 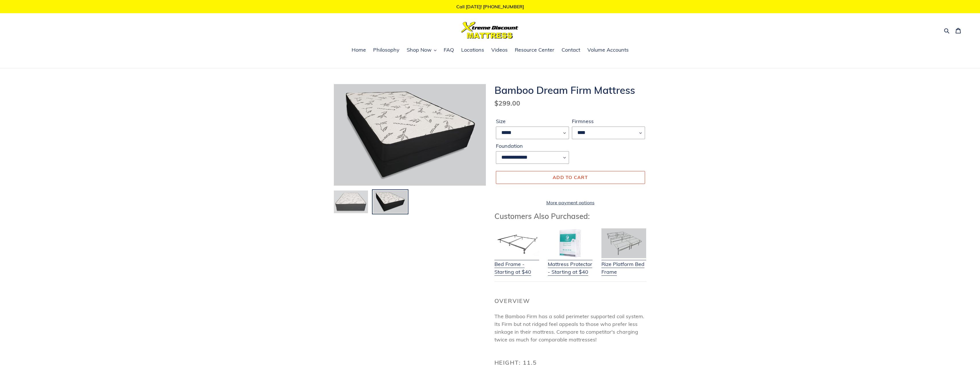 I want to click on a: More payment options, so click(x=570, y=203).